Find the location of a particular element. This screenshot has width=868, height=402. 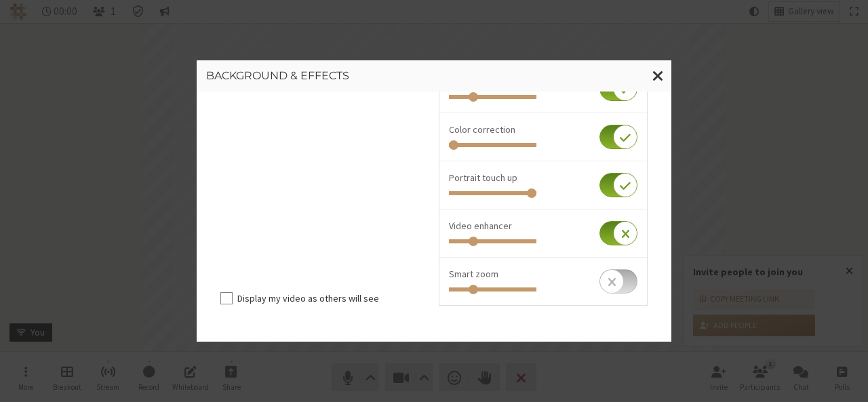

span: Smart zoom is located at coordinates (473, 274).